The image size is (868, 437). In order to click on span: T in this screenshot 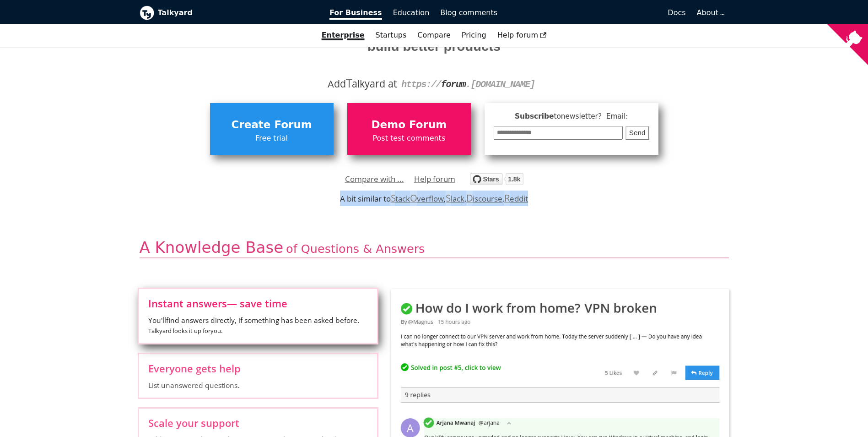, I will do `click(349, 83)`.